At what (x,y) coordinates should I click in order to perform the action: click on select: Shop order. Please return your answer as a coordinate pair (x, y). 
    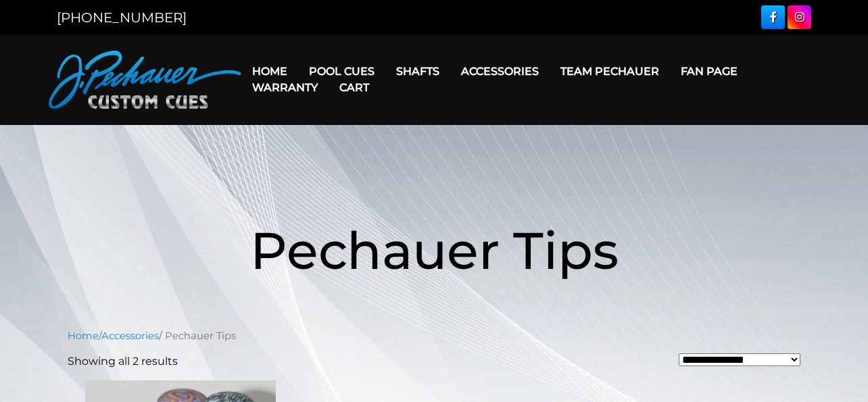
    Looking at the image, I should click on (739, 360).